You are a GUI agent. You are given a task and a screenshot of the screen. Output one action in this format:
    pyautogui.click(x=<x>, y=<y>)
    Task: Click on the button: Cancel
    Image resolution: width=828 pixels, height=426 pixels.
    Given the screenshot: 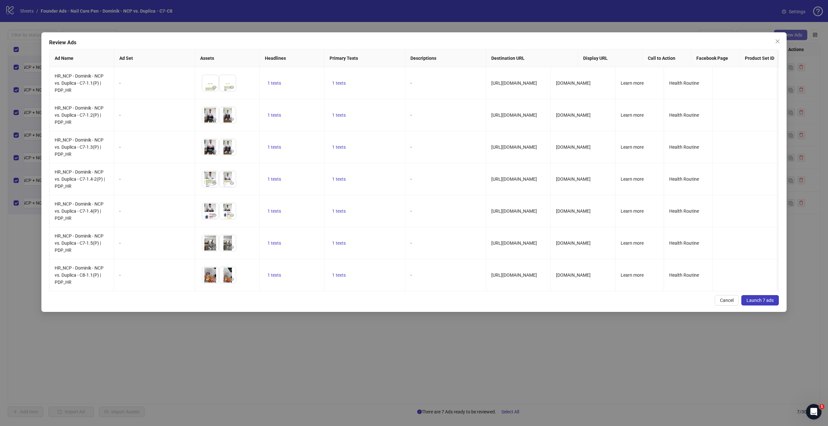 What is the action you would take?
    pyautogui.click(x=727, y=300)
    